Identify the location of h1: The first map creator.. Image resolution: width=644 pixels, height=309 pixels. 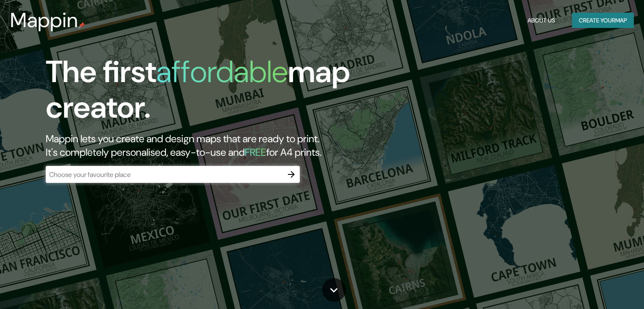
(206, 93).